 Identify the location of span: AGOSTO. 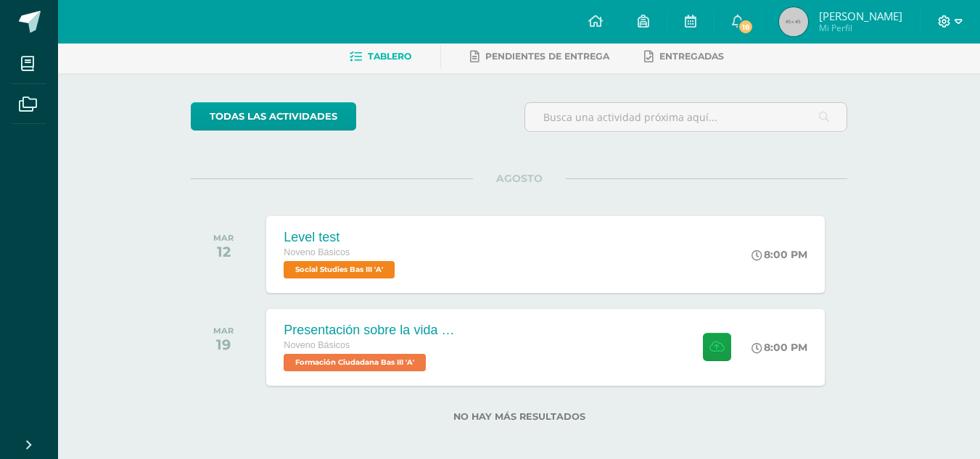
(519, 178).